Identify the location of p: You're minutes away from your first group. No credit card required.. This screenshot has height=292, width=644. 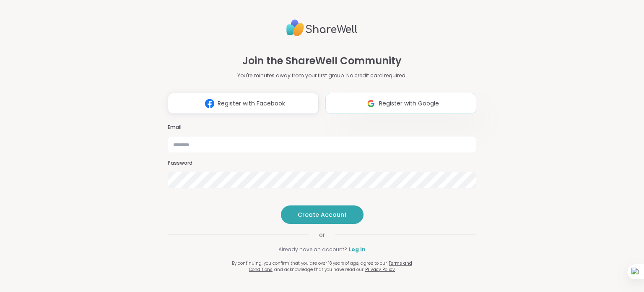
(322, 76).